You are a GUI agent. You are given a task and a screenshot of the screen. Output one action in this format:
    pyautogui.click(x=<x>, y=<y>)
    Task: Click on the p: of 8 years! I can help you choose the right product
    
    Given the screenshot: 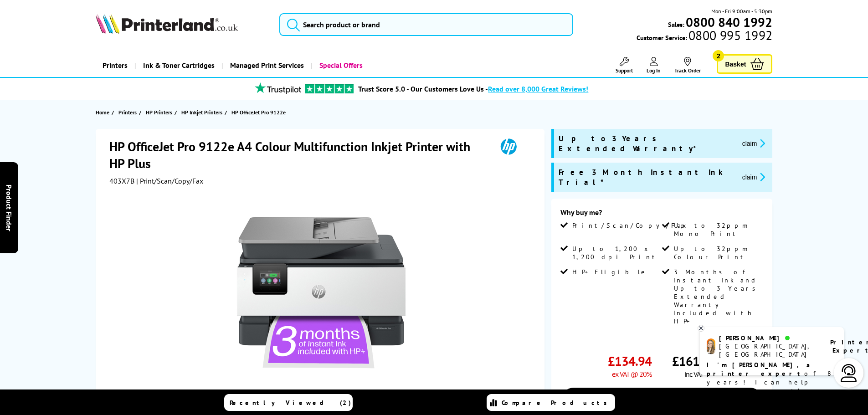 What is the action you would take?
    pyautogui.click(x=771, y=382)
    